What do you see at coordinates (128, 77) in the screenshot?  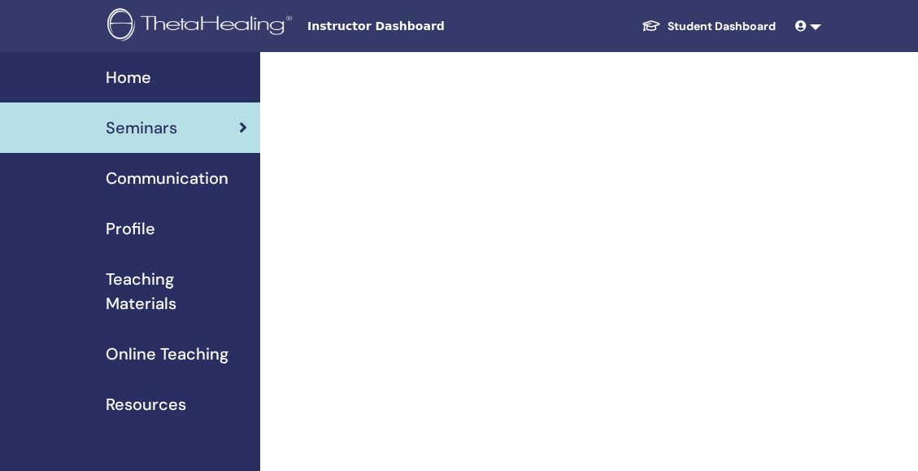 I see `span: Home` at bounding box center [128, 77].